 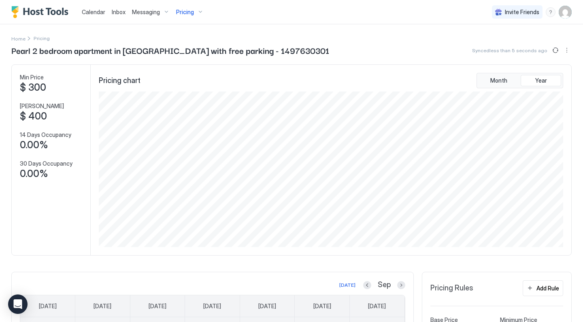 What do you see at coordinates (18, 304) in the screenshot?
I see `div: Open Intercom Messenger` at bounding box center [18, 304].